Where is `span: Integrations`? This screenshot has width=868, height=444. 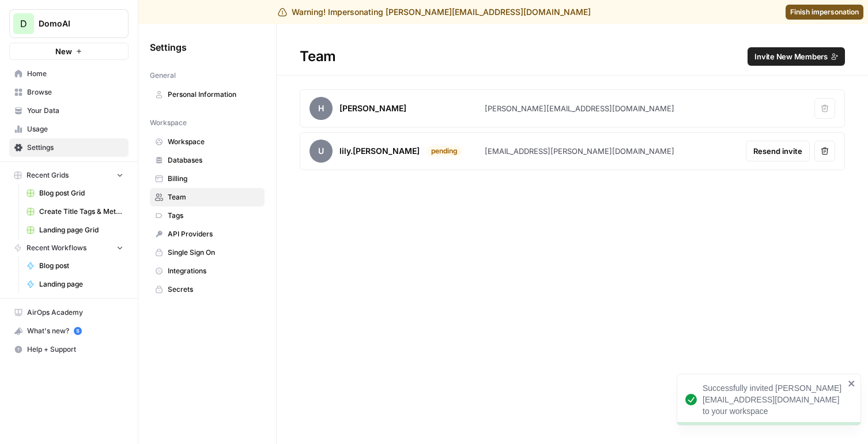 span: Integrations is located at coordinates (213, 271).